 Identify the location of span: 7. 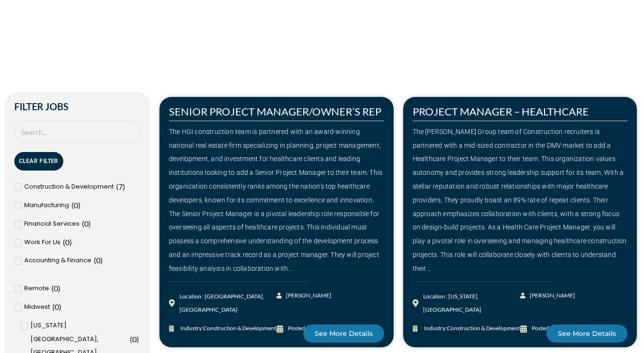
(120, 186).